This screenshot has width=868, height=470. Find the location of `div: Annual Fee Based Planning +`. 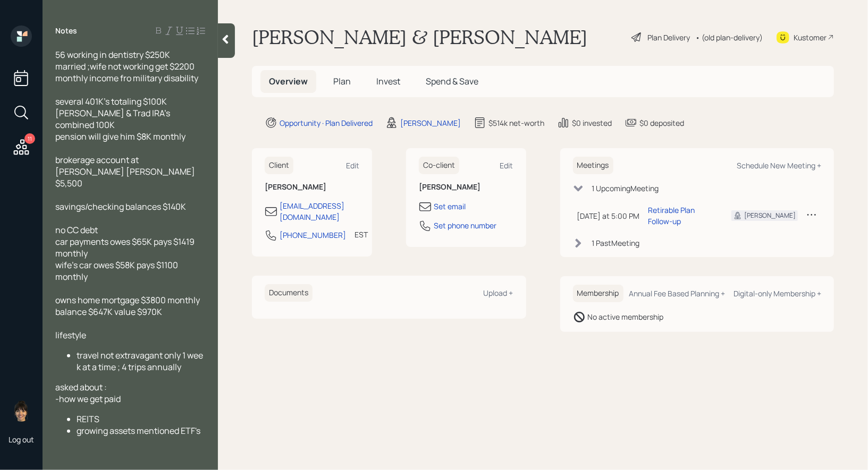

div: Annual Fee Based Planning + is located at coordinates (677, 293).